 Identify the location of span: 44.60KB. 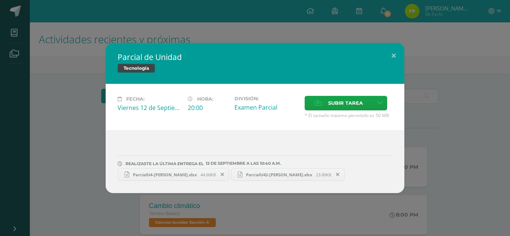
(208, 175).